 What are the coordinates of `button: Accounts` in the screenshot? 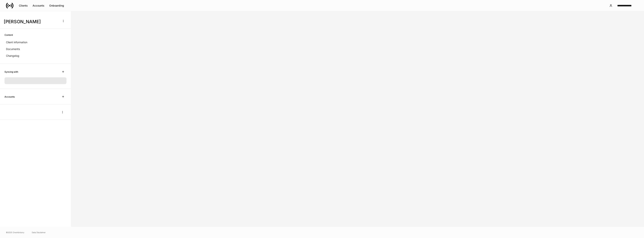 It's located at (38, 6).